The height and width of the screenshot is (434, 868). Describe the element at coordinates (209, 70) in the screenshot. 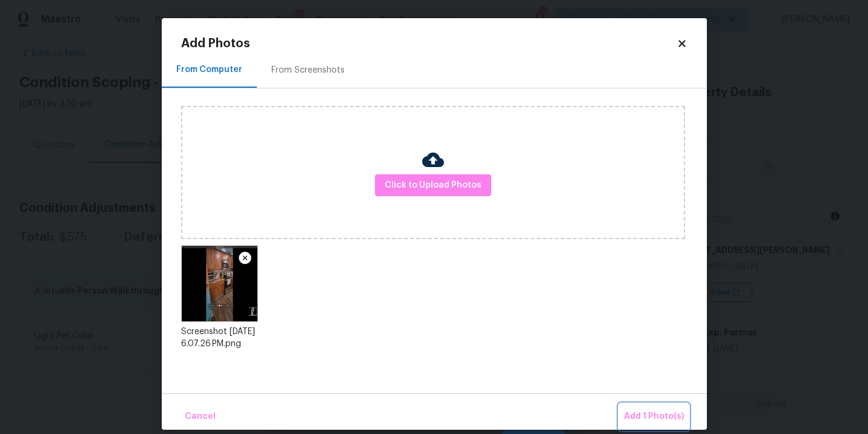

I see `div: From Computer` at that location.